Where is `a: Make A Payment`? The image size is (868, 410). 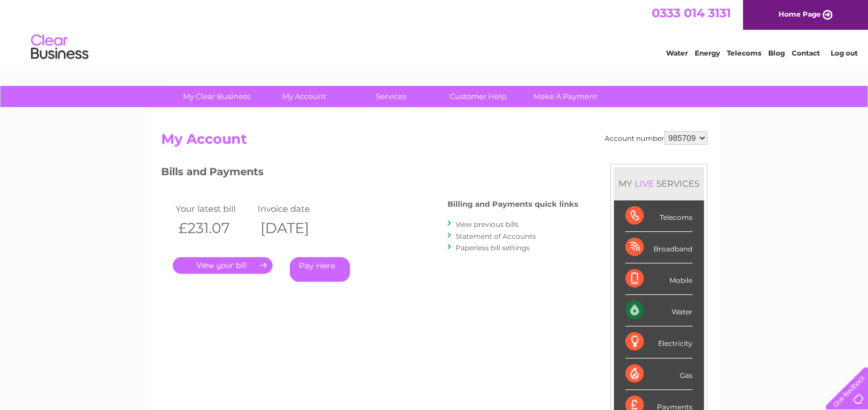 a: Make A Payment is located at coordinates (565, 96).